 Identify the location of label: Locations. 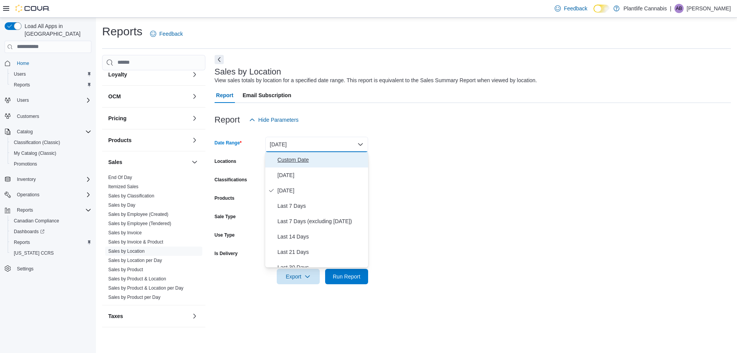
(225, 161).